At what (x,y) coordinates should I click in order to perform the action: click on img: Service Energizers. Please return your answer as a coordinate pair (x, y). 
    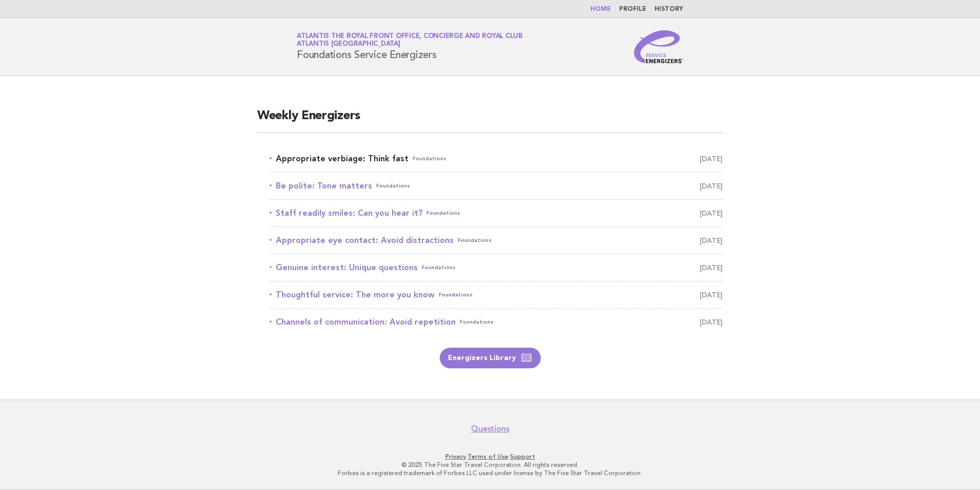
    Looking at the image, I should click on (659, 47).